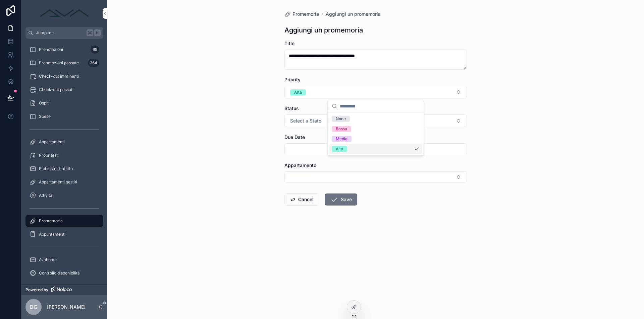  What do you see at coordinates (65, 103) in the screenshot?
I see `a: Ospiti` at bounding box center [65, 103].